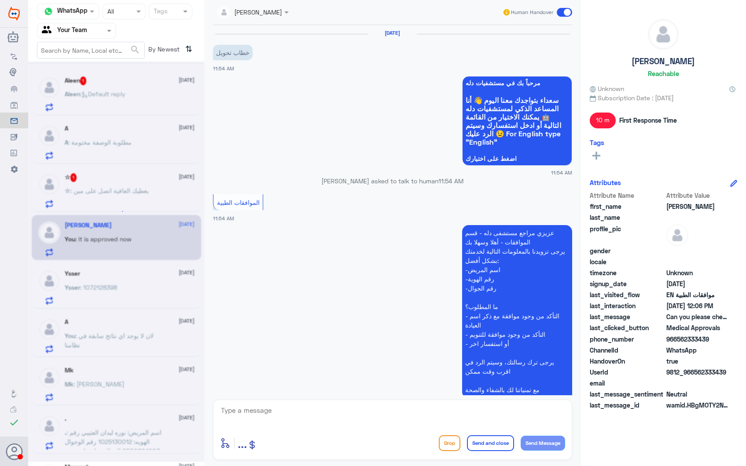 The image size is (746, 466). Describe the element at coordinates (698, 339) in the screenshot. I see `span: 966562333439` at that location.